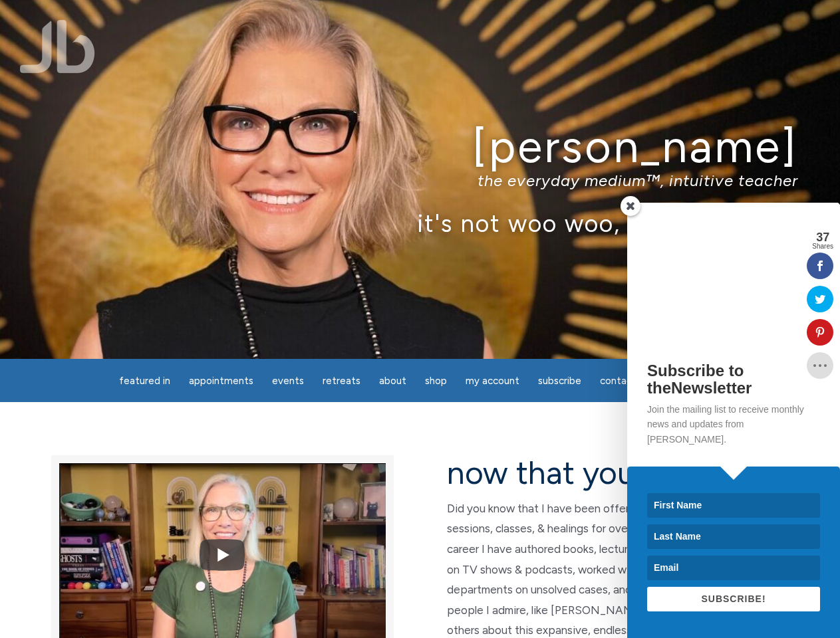 This screenshot has height=638, width=840. What do you see at coordinates (393, 381) in the screenshot?
I see `span: About` at bounding box center [393, 381].